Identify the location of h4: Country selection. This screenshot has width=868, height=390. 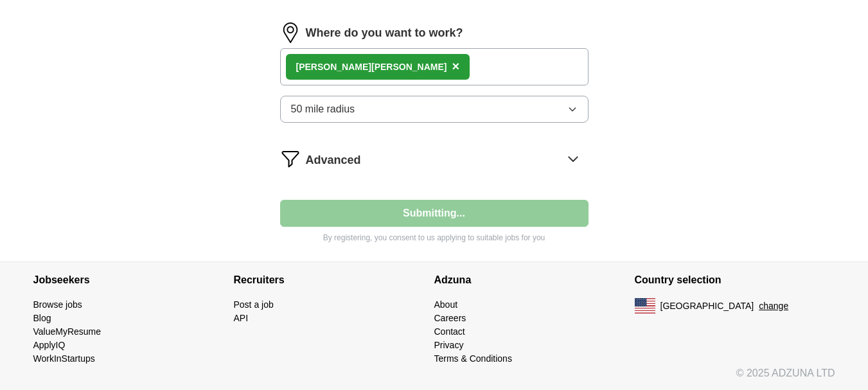
(734, 280).